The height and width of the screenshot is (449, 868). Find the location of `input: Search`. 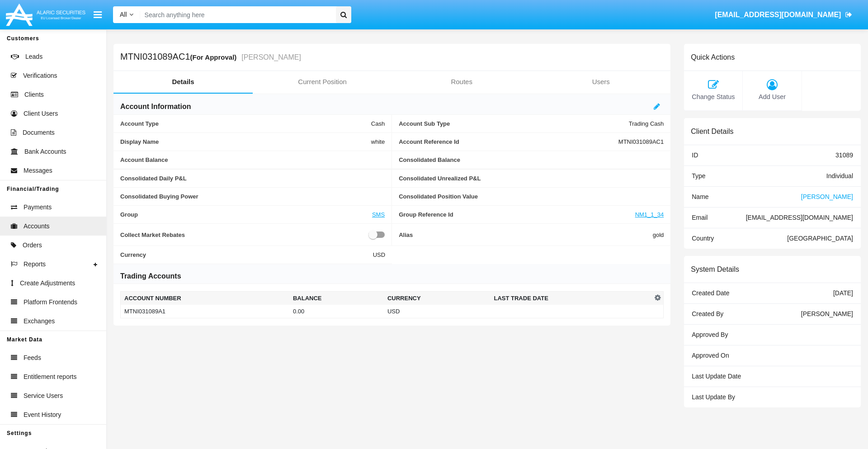

input: Search is located at coordinates (236, 15).